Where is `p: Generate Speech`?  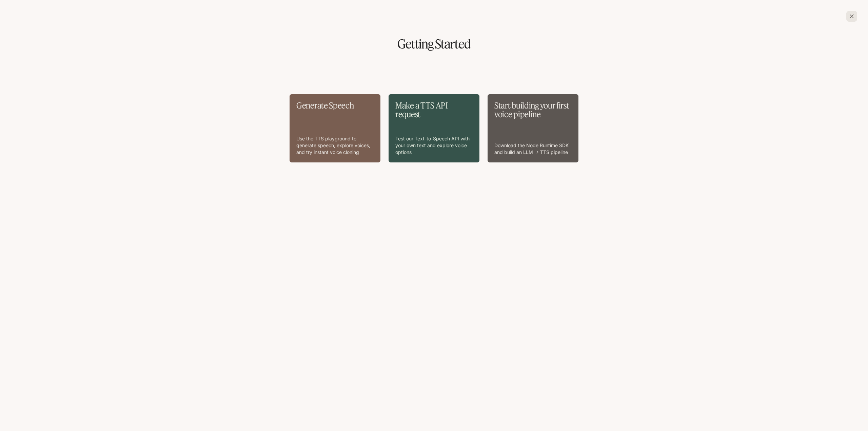
p: Generate Speech is located at coordinates (335, 106).